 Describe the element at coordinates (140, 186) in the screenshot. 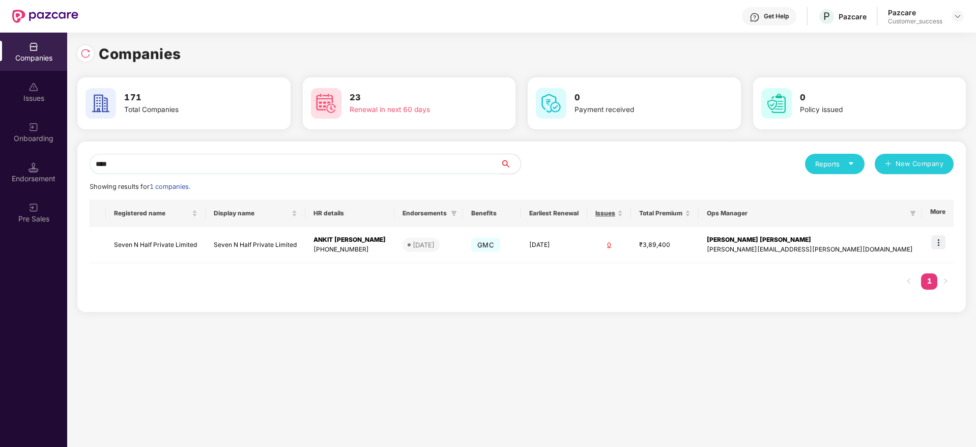

I see `span: Showing results for` at that location.